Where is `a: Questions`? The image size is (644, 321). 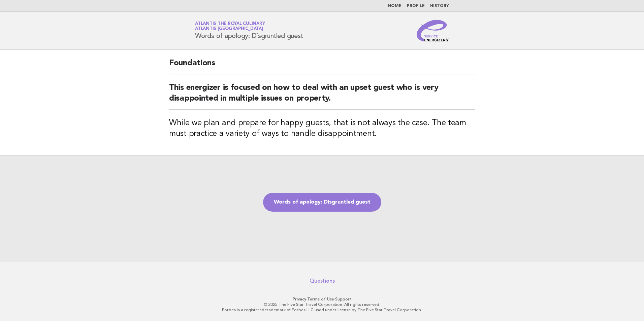
a: Questions is located at coordinates (322, 281).